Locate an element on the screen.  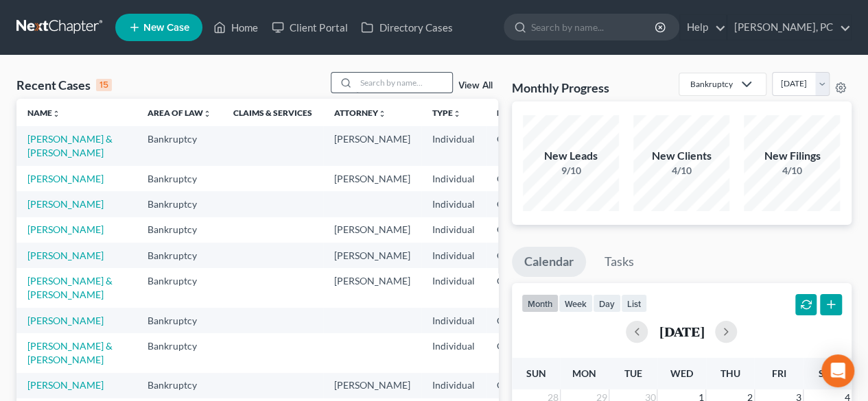
div: Recent Cases is located at coordinates (63, 85).